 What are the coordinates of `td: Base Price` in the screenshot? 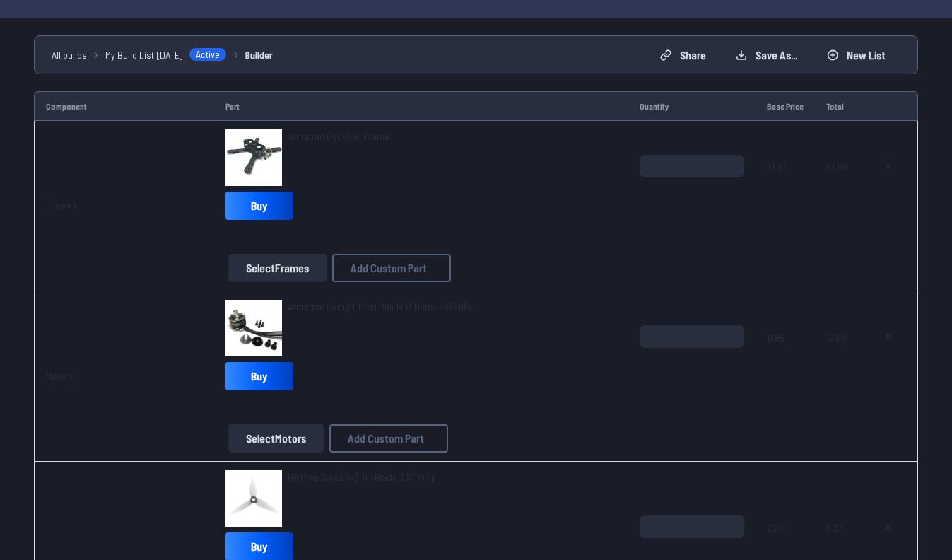 It's located at (786, 106).